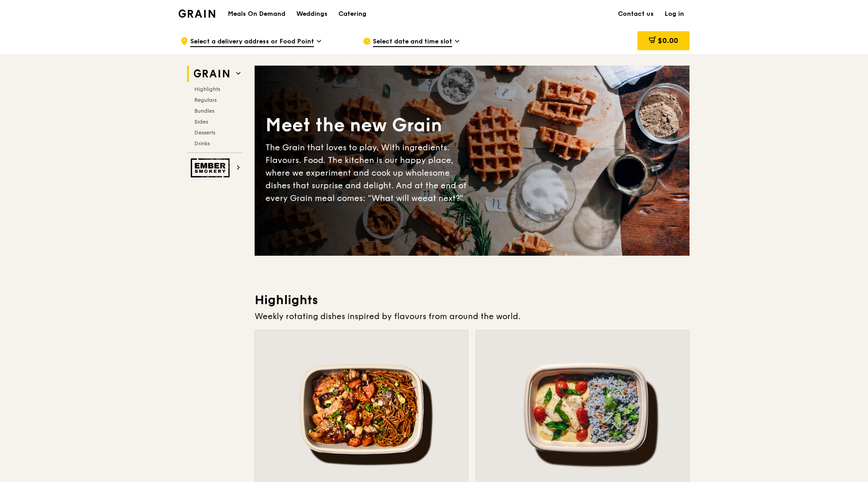 The width and height of the screenshot is (868, 482). What do you see at coordinates (369, 125) in the screenshot?
I see `div: Meet the new Grain` at bounding box center [369, 125].